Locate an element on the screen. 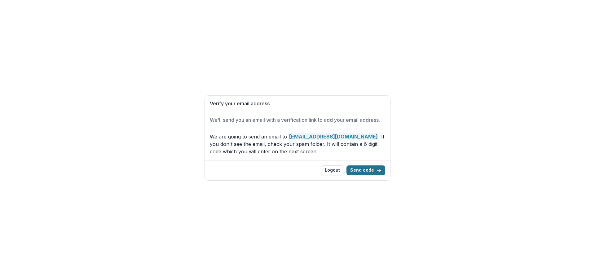 The height and width of the screenshot is (276, 595). p: We are going to send an email to . If you don't see the email, check your spam folder. It will co... is located at coordinates (298, 144).